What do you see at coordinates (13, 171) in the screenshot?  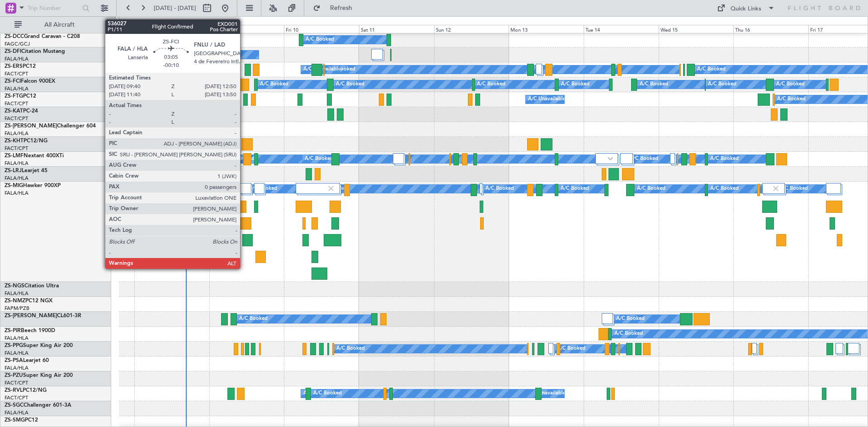 I see `span: ZS-LRJ` at bounding box center [13, 171].